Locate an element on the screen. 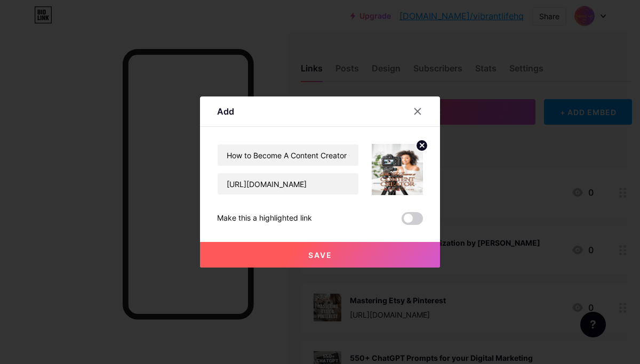 The height and width of the screenshot is (364, 640). div: Add is located at coordinates (225, 112).